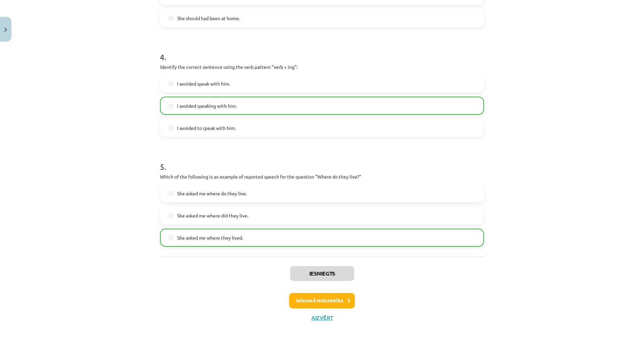 The image size is (644, 346). What do you see at coordinates (206, 128) in the screenshot?
I see `span: I avoided to speak with him.` at bounding box center [206, 128].